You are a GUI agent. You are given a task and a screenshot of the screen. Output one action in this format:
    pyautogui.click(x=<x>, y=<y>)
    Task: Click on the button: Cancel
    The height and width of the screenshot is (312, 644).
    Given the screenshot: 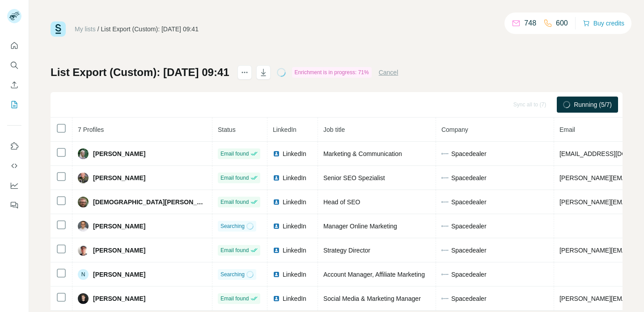 What is the action you would take?
    pyautogui.click(x=389, y=72)
    